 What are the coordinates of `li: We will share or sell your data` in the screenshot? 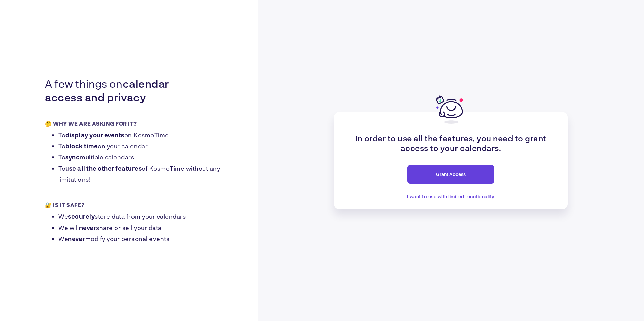 It's located at (122, 228).